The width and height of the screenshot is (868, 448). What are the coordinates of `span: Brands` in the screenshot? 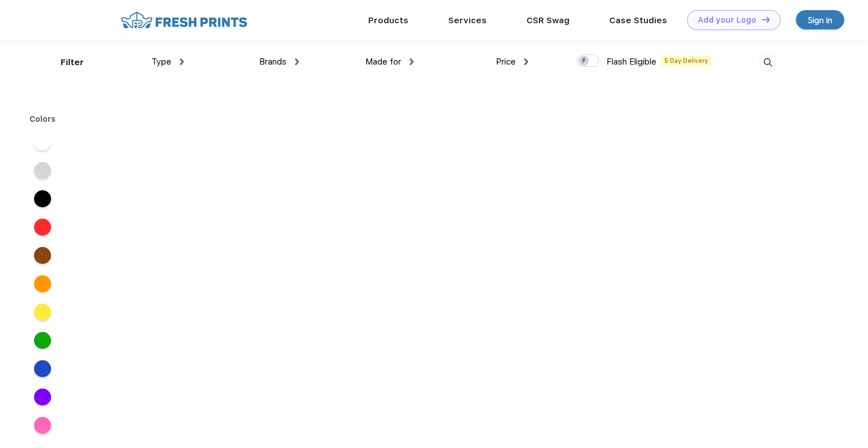 It's located at (273, 62).